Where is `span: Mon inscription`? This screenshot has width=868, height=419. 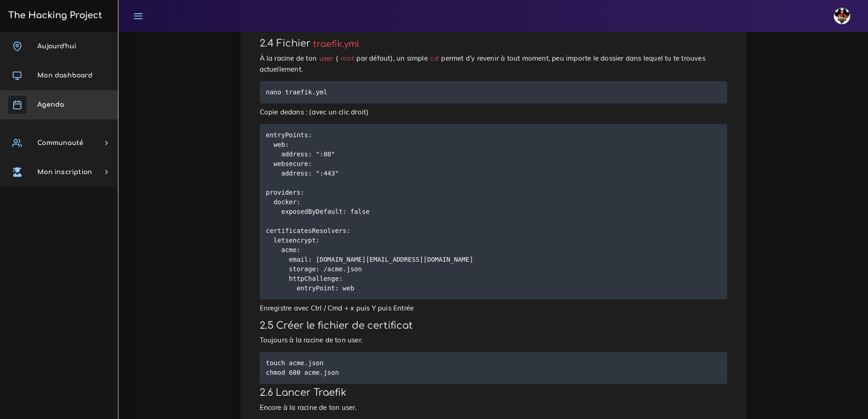
span: Mon inscription is located at coordinates (65, 172).